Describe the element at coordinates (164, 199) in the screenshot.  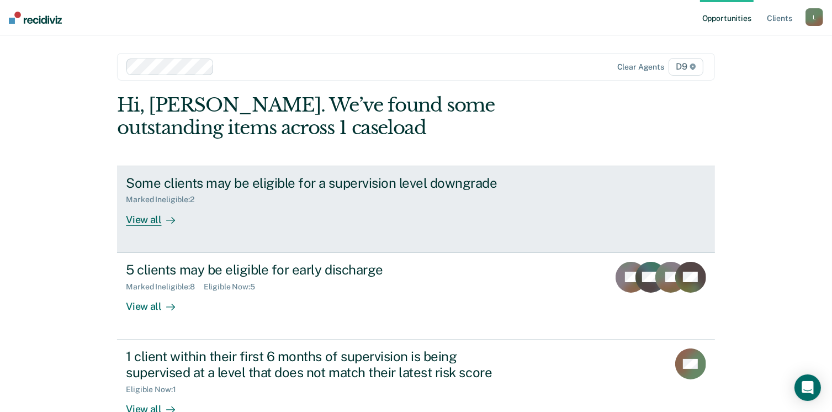
I see `div: Marked Ineligible : 2` at that location.